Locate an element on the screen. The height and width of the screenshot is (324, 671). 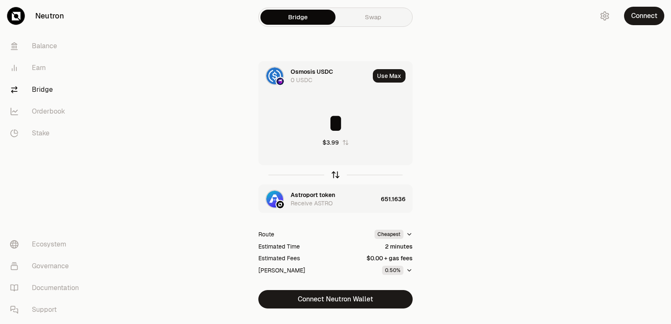
a: Swap is located at coordinates (373, 17).